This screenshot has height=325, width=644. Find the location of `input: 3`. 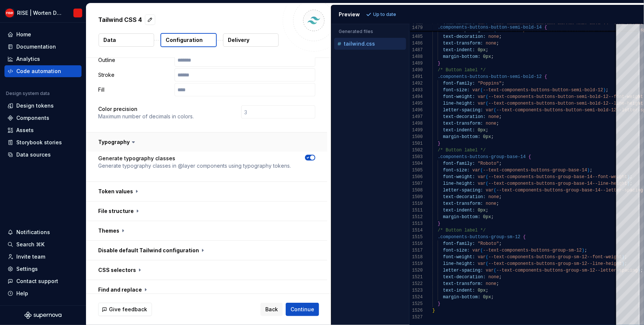

input: 3 is located at coordinates (278, 112).